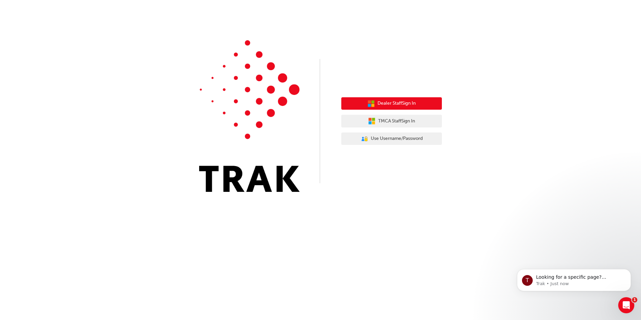 This screenshot has width=641, height=320. I want to click on div: message notification from Trak, Just now. Looking for a specific page? Technical, Toyota Network ..., so click(67, 25).